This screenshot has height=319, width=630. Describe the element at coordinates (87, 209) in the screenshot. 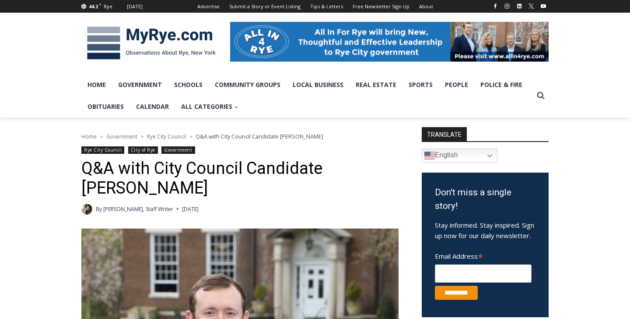

I see `a: Author image` at that location.